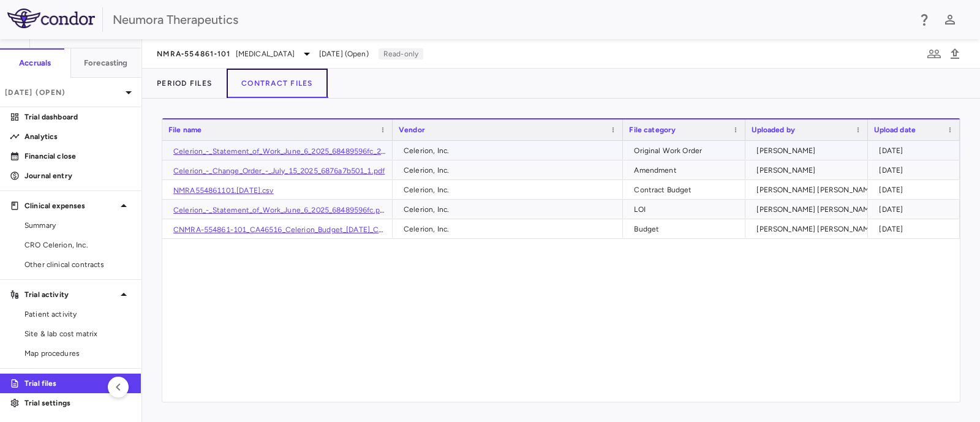 The width and height of the screenshot is (980, 422). I want to click on span: CRO Celerion, Inc., so click(78, 245).